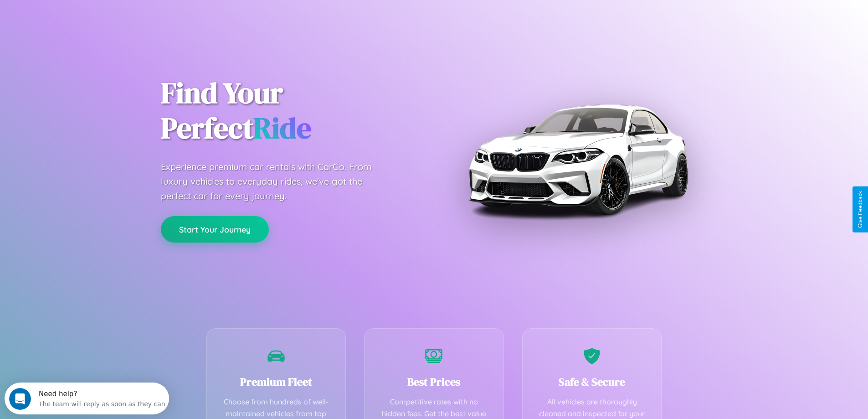 The width and height of the screenshot is (868, 419). I want to click on img: Premium BMW car rental vehicle, so click(577, 159).